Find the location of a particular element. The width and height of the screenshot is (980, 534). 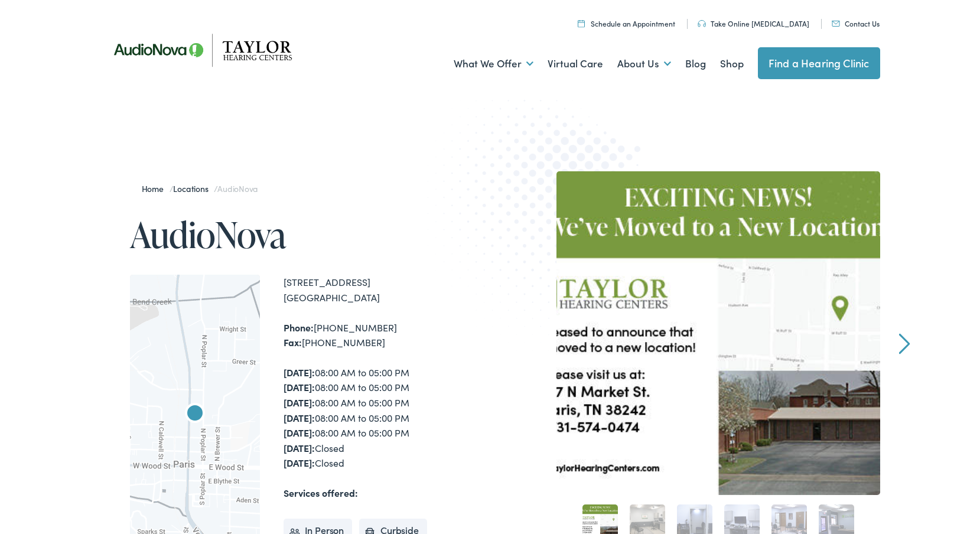

div: AudioNova is located at coordinates (195, 415).